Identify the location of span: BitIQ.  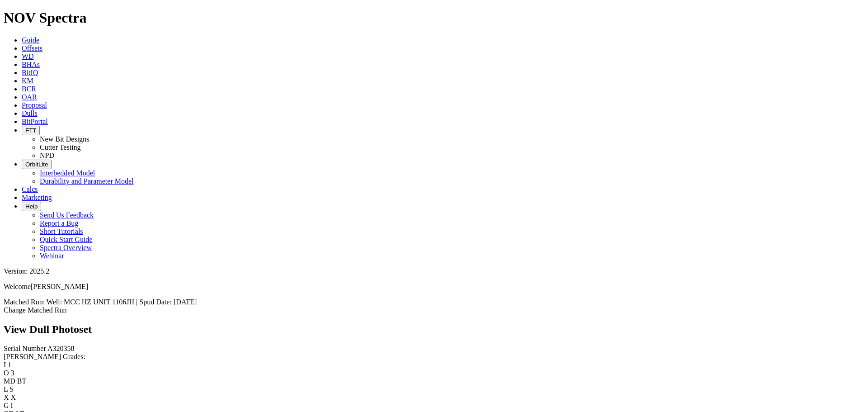
(30, 73).